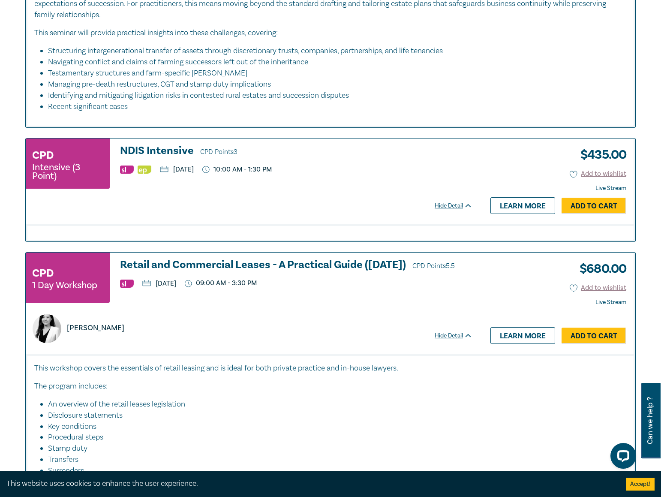 The image size is (661, 497). Describe the element at coordinates (145, 169) in the screenshot. I see `img: Ethics & Professional Responsibility` at that location.